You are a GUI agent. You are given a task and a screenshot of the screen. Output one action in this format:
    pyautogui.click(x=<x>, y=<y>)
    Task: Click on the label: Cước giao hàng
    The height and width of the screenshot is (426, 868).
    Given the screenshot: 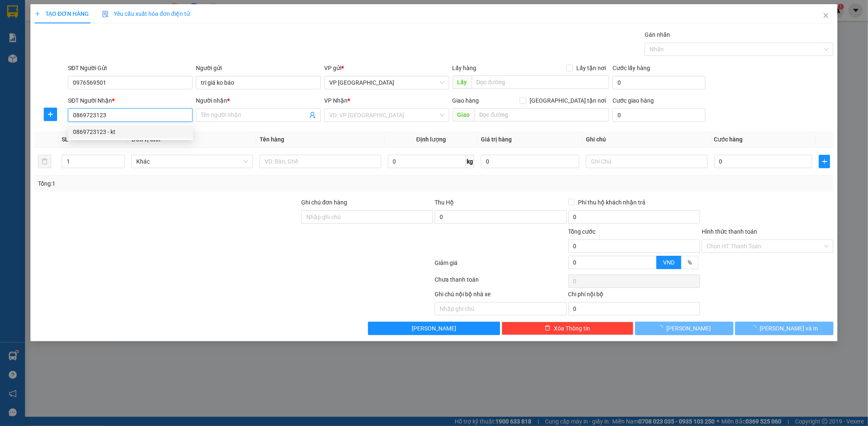 What is the action you would take?
    pyautogui.click(x=633, y=100)
    